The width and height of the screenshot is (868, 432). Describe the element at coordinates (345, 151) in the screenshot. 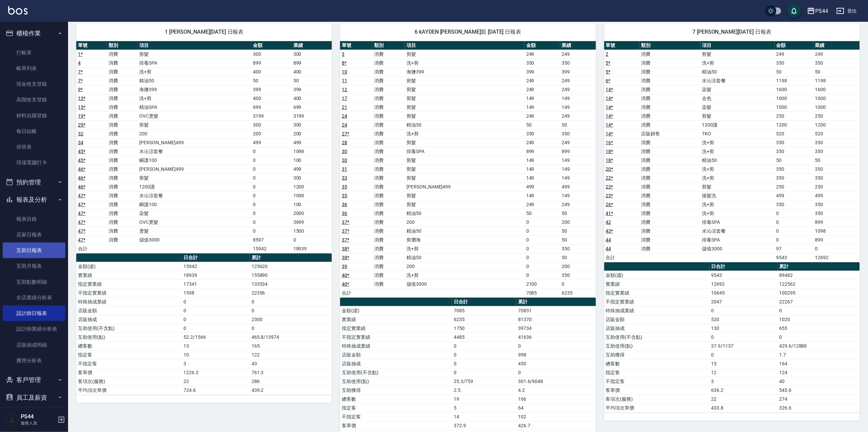

I see `a: 30` at that location.